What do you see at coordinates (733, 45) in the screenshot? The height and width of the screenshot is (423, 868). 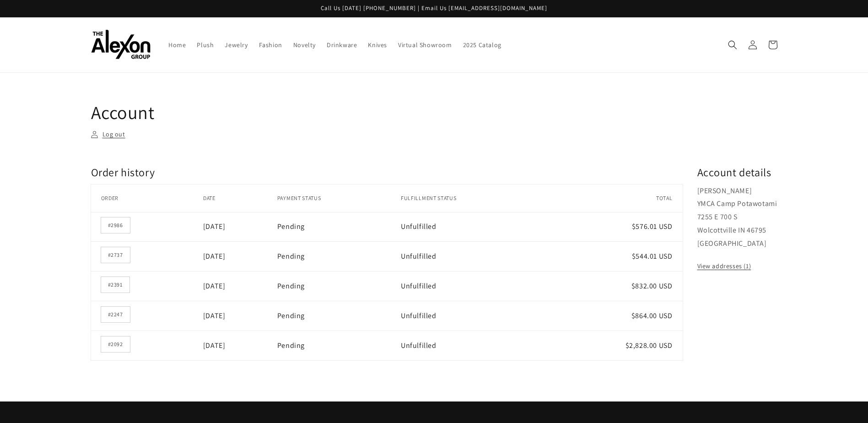 I see `summary: Search` at bounding box center [733, 45].